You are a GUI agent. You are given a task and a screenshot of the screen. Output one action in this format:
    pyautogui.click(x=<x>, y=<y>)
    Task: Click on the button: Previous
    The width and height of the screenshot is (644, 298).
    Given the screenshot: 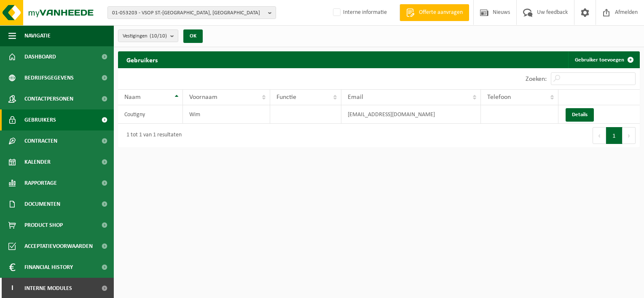 What is the action you would take?
    pyautogui.click(x=599, y=136)
    